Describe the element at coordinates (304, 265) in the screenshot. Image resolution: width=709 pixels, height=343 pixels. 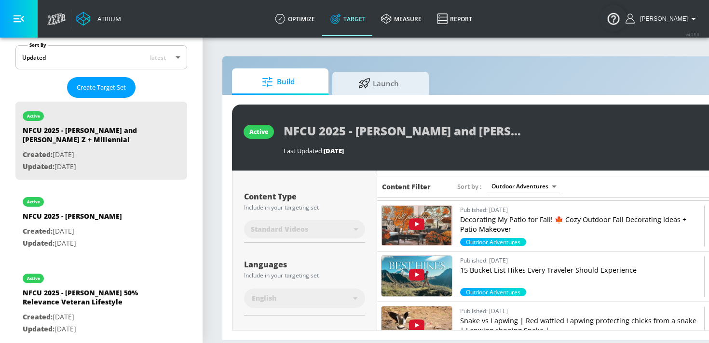
I see `div: Languages` at that location.